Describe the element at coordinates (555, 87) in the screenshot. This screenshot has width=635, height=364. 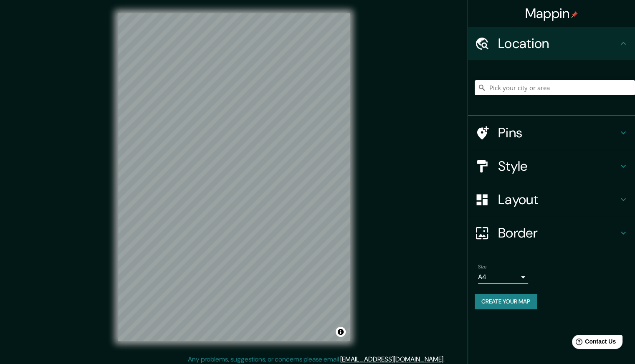
I see `input: Pick your city or area` at that location.